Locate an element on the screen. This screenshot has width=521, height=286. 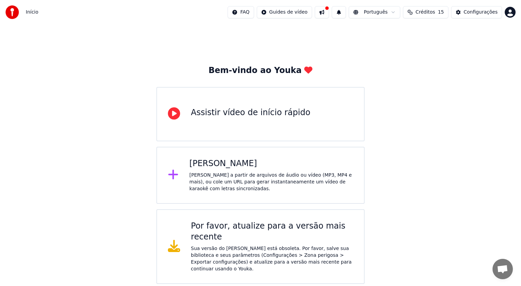
button: Créditos15 is located at coordinates (426, 12).